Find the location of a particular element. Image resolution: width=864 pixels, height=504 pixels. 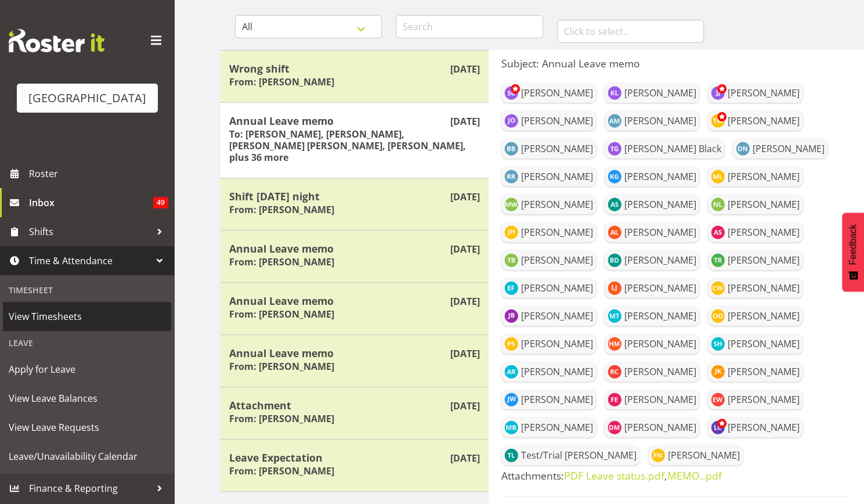

input: Search is located at coordinates (469, 27).